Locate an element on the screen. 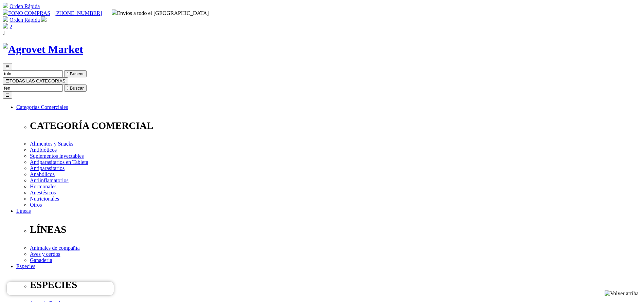  a: Especies is located at coordinates (26, 266).